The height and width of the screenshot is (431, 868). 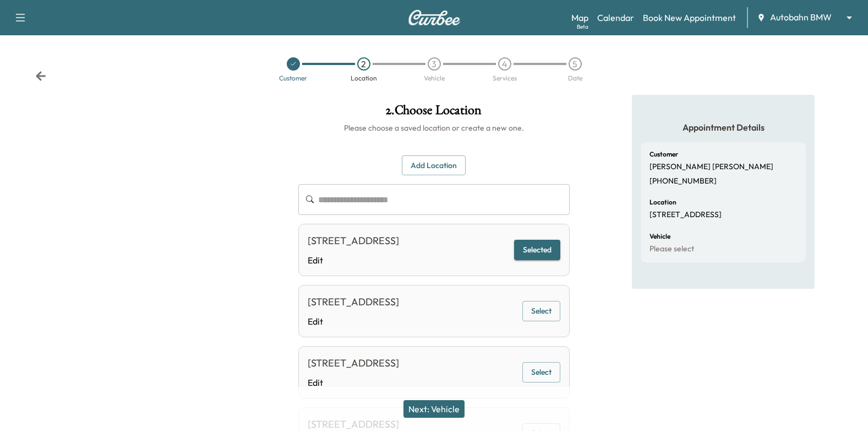 I want to click on h6: Please choose a saved location or create a new one., so click(x=434, y=128).